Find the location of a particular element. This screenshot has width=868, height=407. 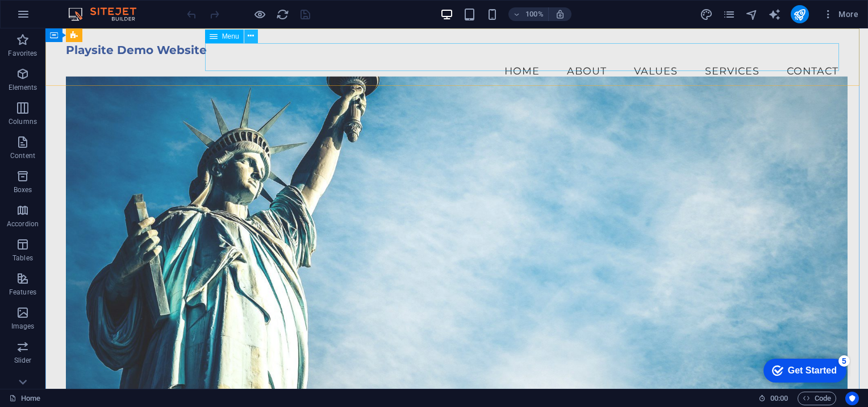

a: Click to cancel selection. Double-click to open Pages is located at coordinates (25, 398).